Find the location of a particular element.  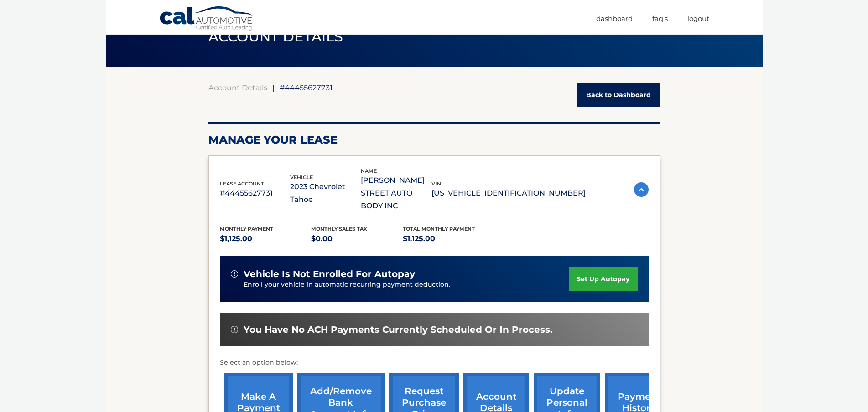

span: lease account is located at coordinates (242, 184).